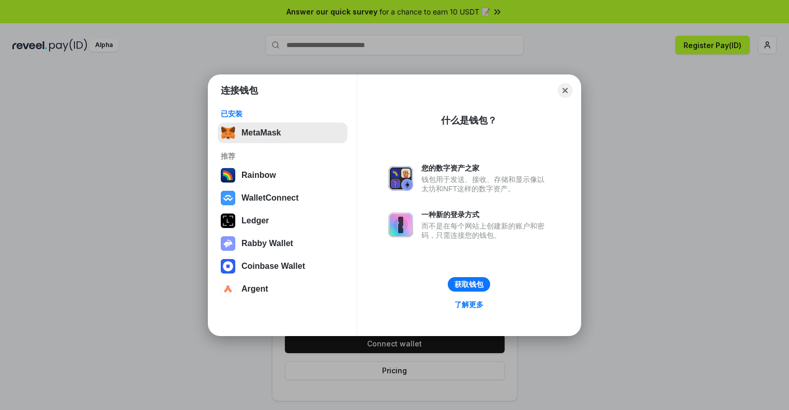 The width and height of the screenshot is (789, 410). I want to click on button: Rabby Wallet, so click(282, 243).